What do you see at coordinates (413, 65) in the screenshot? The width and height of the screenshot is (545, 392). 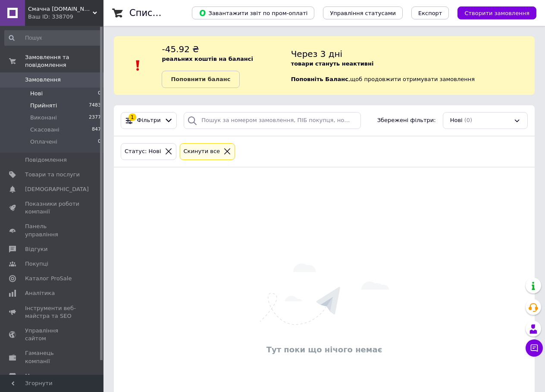 I see `div: , щоб продовжити отримувати замовлення` at bounding box center [413, 65].